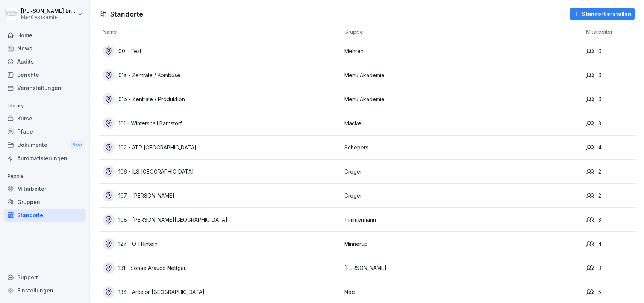  I want to click on a: News, so click(45, 48).